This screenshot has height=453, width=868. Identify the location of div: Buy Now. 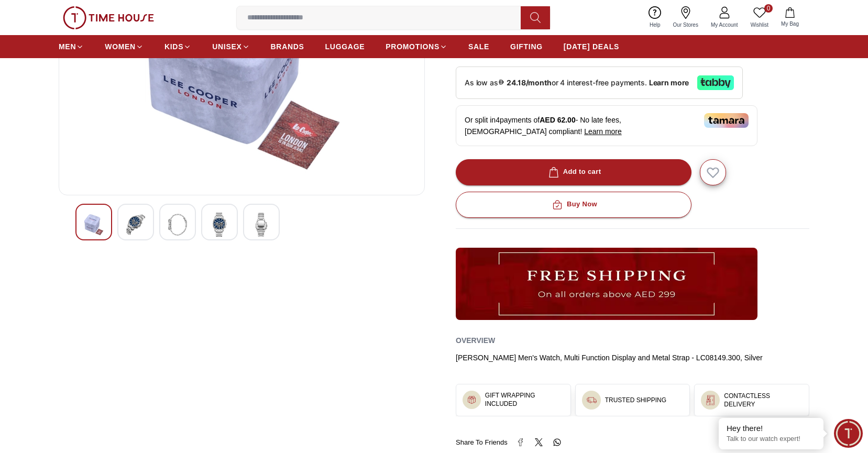
(574, 204).